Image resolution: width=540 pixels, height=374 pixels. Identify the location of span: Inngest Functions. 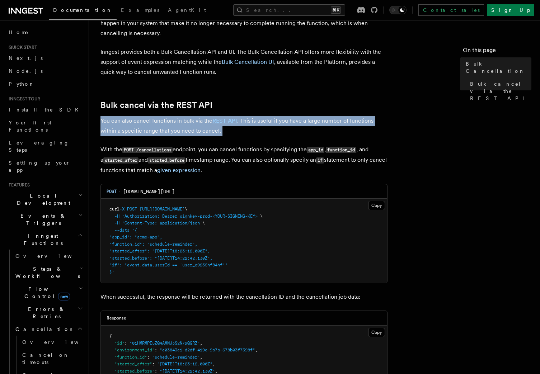
(42, 240).